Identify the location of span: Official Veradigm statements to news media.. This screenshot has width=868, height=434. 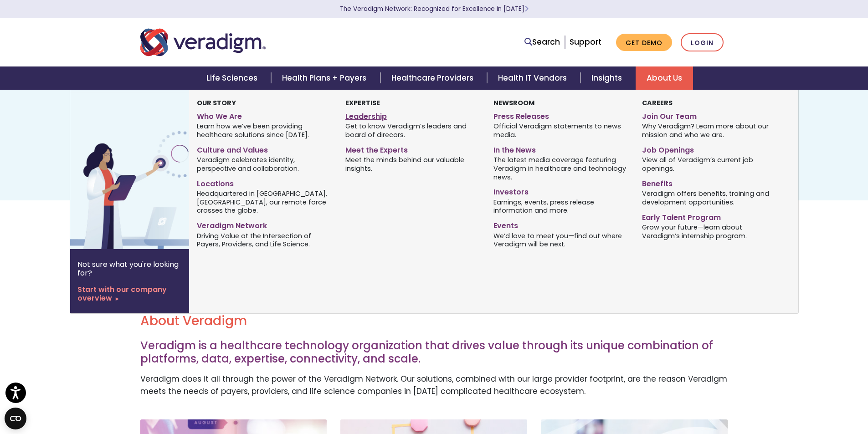
(560, 130).